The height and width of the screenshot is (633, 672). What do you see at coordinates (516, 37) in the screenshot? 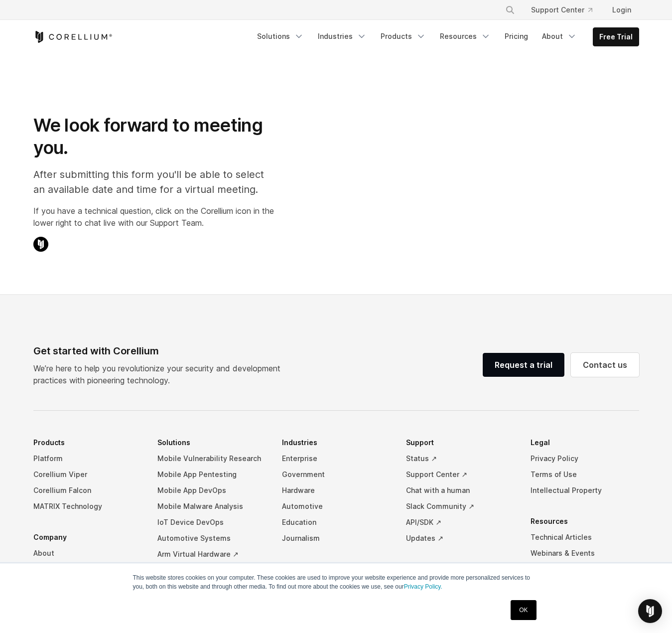
I see `a: Pricing` at bounding box center [516, 37].